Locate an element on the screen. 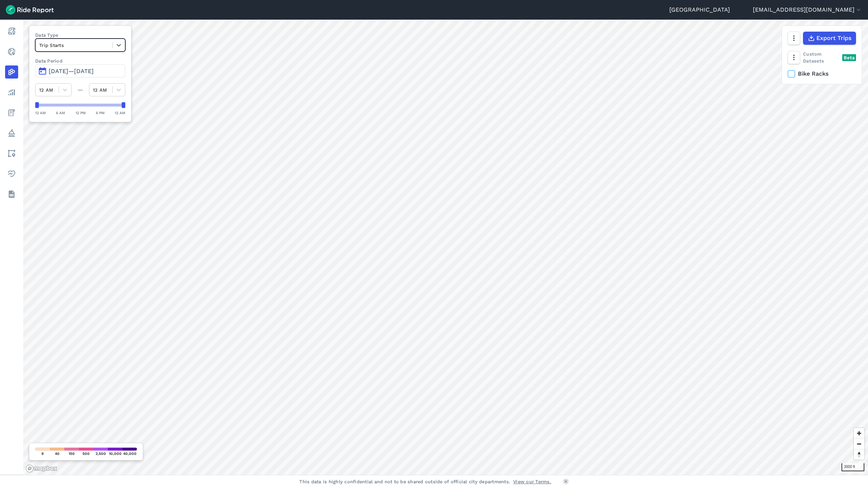 The height and width of the screenshot is (488, 868). div: 6 PM is located at coordinates (101, 113).